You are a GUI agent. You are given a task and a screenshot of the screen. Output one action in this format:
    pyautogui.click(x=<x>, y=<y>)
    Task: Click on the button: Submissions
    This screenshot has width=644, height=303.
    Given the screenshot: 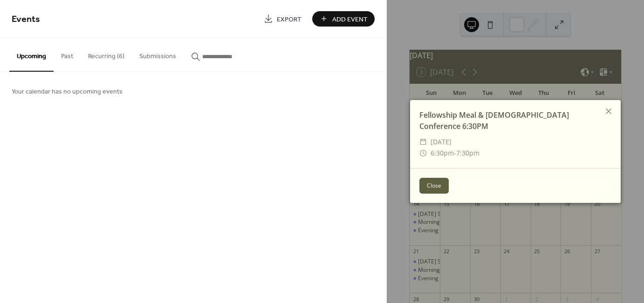 What is the action you would take?
    pyautogui.click(x=158, y=54)
    